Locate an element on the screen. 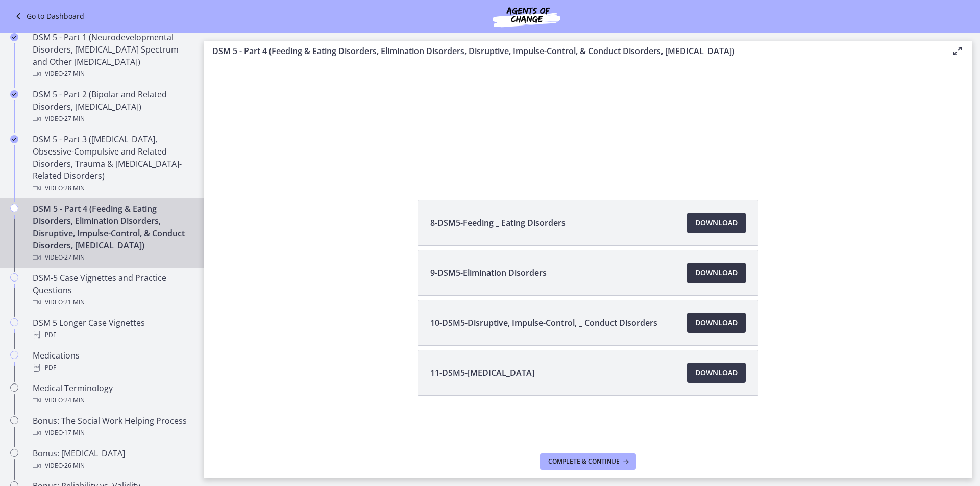  div: Medications is located at coordinates (112, 362).